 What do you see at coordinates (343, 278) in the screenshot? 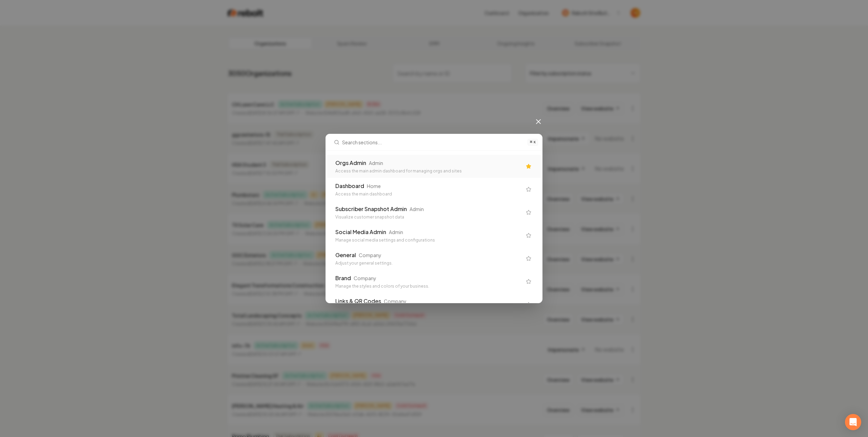
I see `div: Brand` at bounding box center [343, 278].